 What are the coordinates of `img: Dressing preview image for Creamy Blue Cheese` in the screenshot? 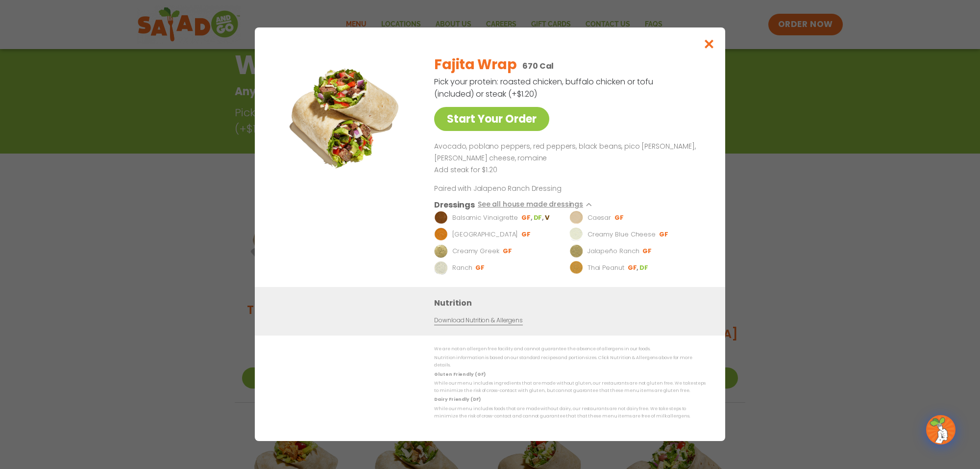 It's located at (576, 235).